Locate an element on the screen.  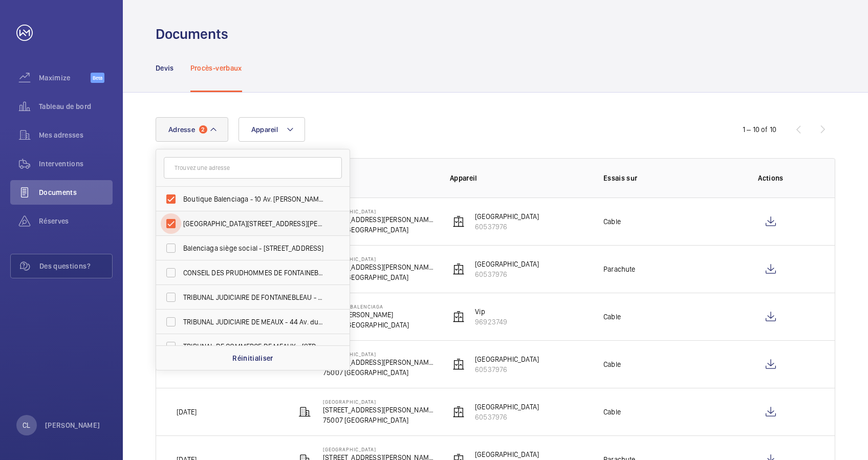
button: Adresse2 is located at coordinates (192, 130).